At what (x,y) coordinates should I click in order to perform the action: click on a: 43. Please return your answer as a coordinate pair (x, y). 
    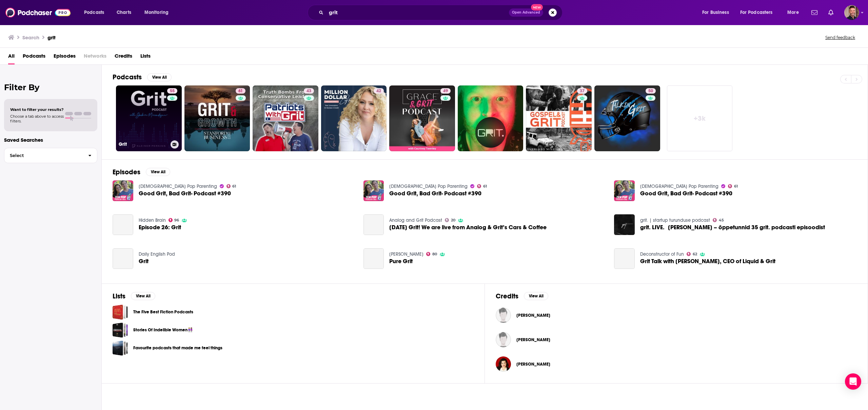
    Looking at the image, I should click on (285, 119).